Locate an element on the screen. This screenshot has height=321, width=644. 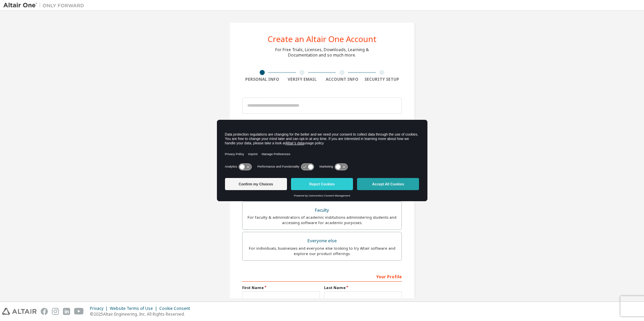
p: © 2025 Altair Engineering, Inc. All Rights Reserved. is located at coordinates (142, 314).